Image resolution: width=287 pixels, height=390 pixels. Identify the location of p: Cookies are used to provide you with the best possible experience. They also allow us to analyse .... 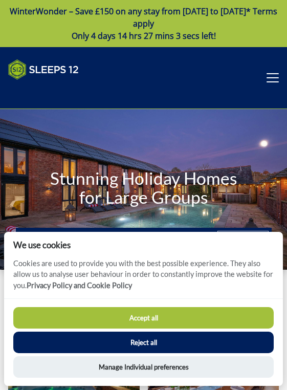
(143, 278).